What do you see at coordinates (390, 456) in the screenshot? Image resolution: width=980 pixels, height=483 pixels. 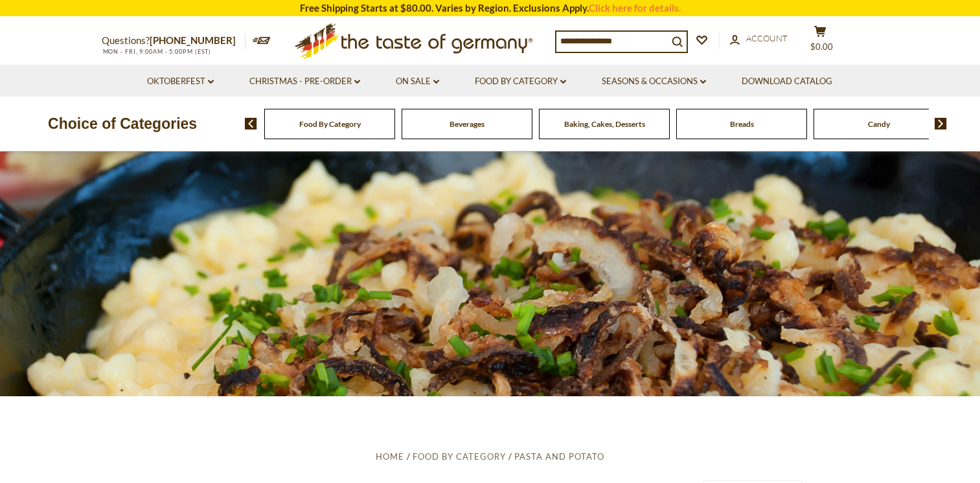 I see `a: Home` at bounding box center [390, 456].